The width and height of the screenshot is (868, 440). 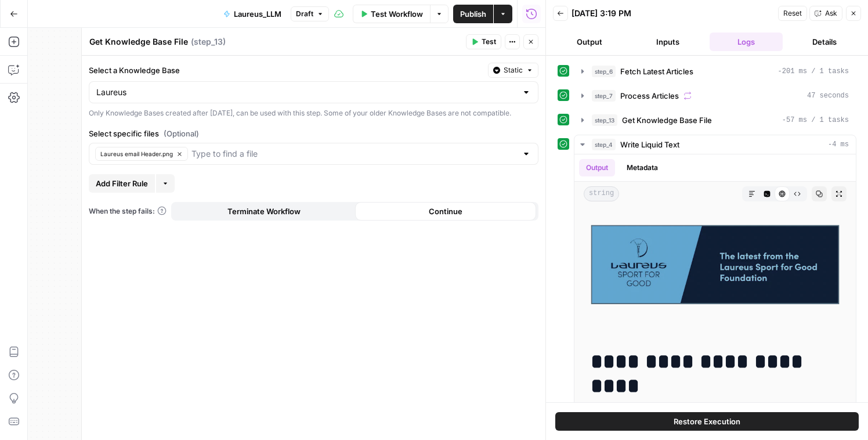 What do you see at coordinates (815, 121) in the screenshot?
I see `span: -57 ms / 1 tasks` at bounding box center [815, 121].